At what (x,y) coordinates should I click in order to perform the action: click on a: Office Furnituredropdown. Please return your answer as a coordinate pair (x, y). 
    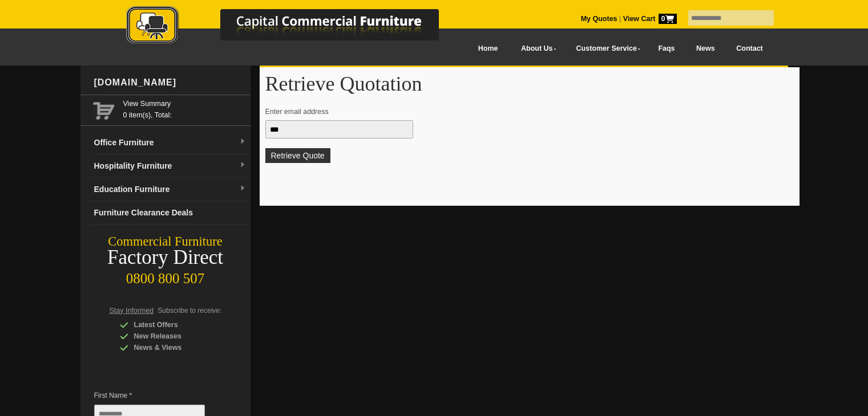
    Looking at the image, I should click on (170, 142).